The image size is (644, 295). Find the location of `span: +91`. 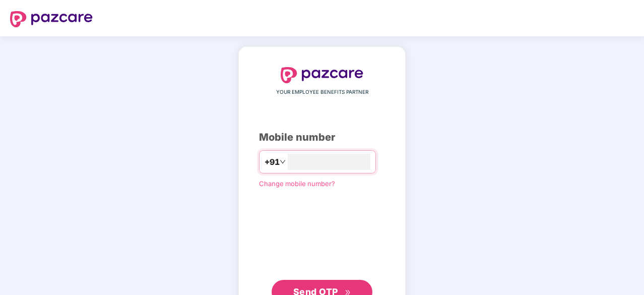

span: +91 is located at coordinates (272, 162).